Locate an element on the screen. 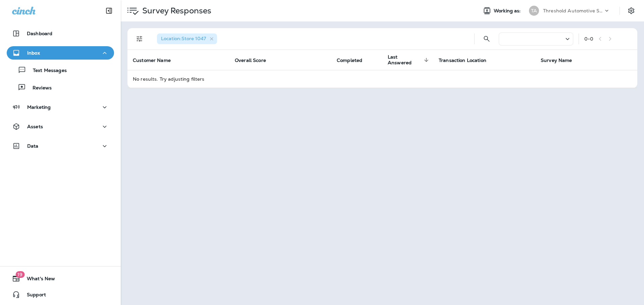 This screenshot has width=644, height=305. button: Dashboard is located at coordinates (61, 34).